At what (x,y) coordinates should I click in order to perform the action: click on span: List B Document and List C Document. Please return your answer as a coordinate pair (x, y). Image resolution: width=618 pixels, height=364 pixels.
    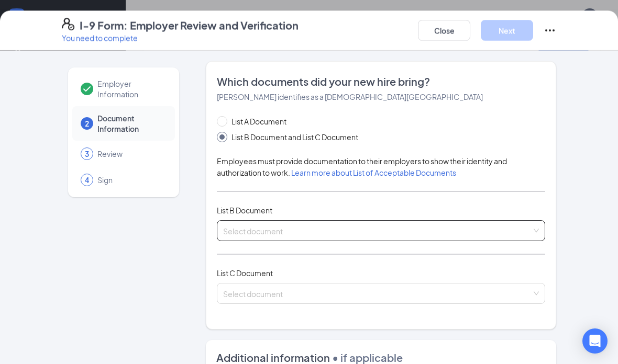
    Looking at the image, I should click on (295, 137).